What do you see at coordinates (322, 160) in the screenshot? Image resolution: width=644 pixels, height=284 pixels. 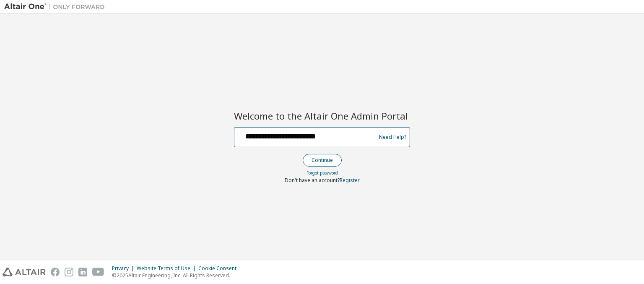 I see `button: Continue` at bounding box center [322, 160].